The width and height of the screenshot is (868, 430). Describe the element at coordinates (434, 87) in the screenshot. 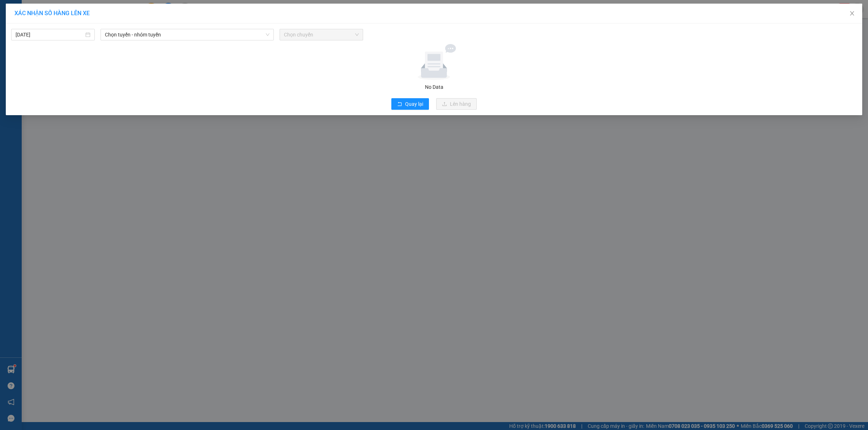

I see `div: No Data` at that location.